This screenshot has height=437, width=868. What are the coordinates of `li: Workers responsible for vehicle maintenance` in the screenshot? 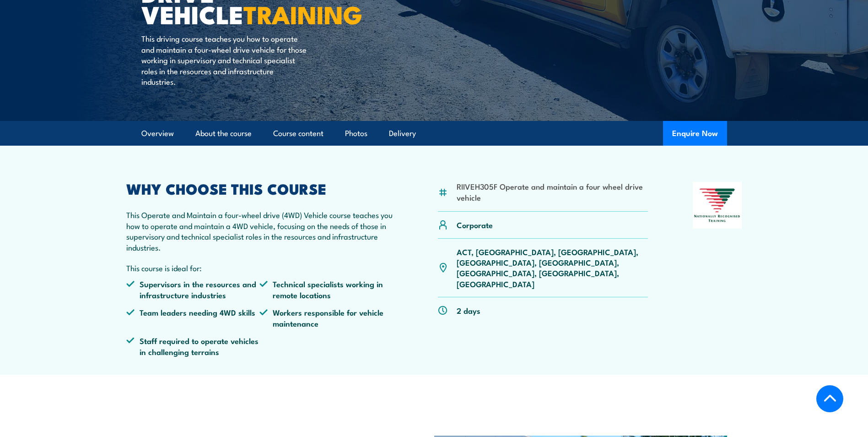 It's located at (326, 318).